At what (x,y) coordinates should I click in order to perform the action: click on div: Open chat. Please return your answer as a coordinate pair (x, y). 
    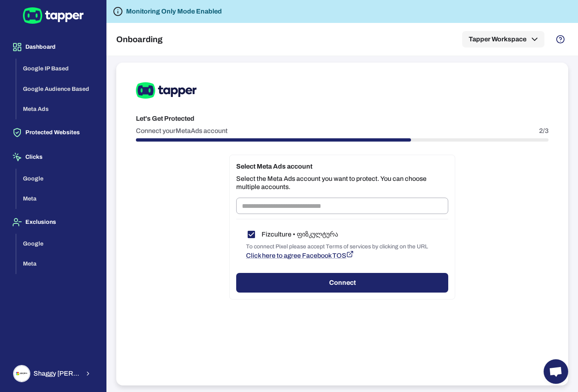
    Looking at the image, I should click on (556, 371).